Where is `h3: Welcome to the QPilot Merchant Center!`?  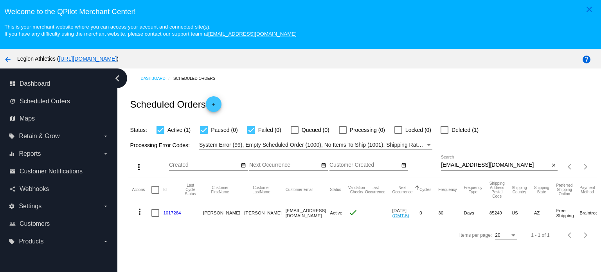
h3: Welcome to the QPilot Merchant Center! is located at coordinates (300, 12).